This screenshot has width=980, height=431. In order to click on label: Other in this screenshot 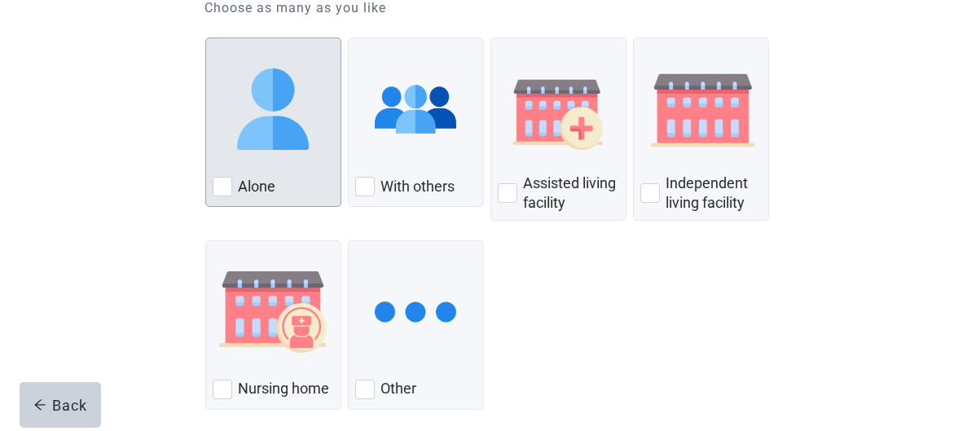, I will do `click(399, 389)`.